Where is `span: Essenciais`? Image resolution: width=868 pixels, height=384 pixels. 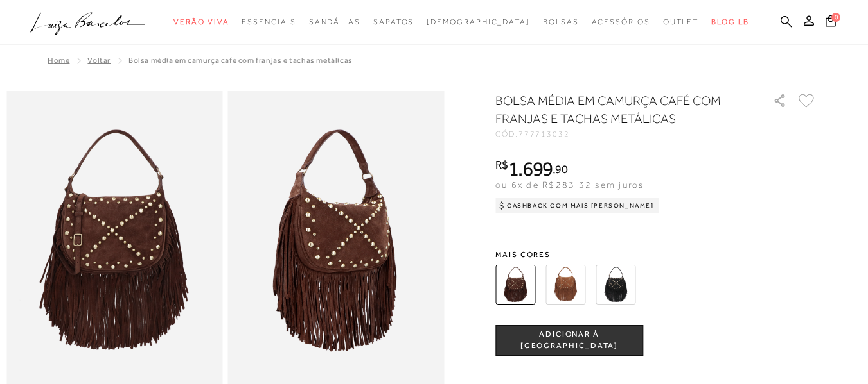
span: Essenciais is located at coordinates (268, 22).